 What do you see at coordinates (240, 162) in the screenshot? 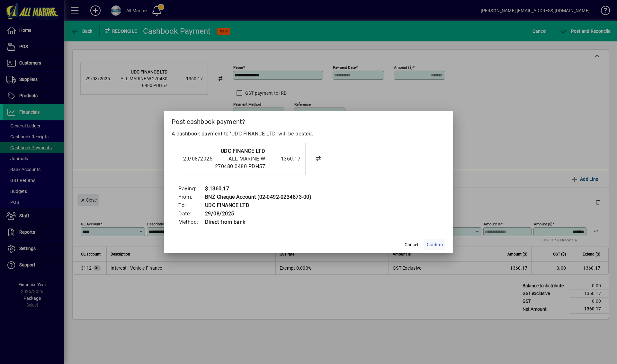
I see `span: ALL MARINE W 270480 0480 PDH57` at bounding box center [240, 162].